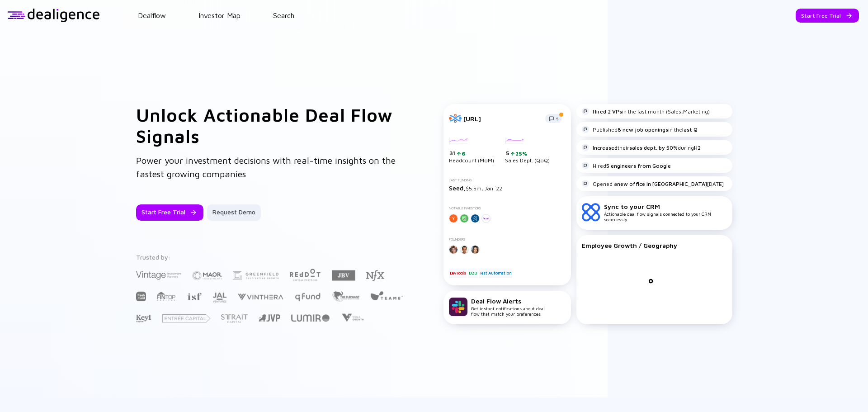 The height and width of the screenshot is (412, 868). Describe the element at coordinates (152, 15) in the screenshot. I see `a: Dealflow` at that location.